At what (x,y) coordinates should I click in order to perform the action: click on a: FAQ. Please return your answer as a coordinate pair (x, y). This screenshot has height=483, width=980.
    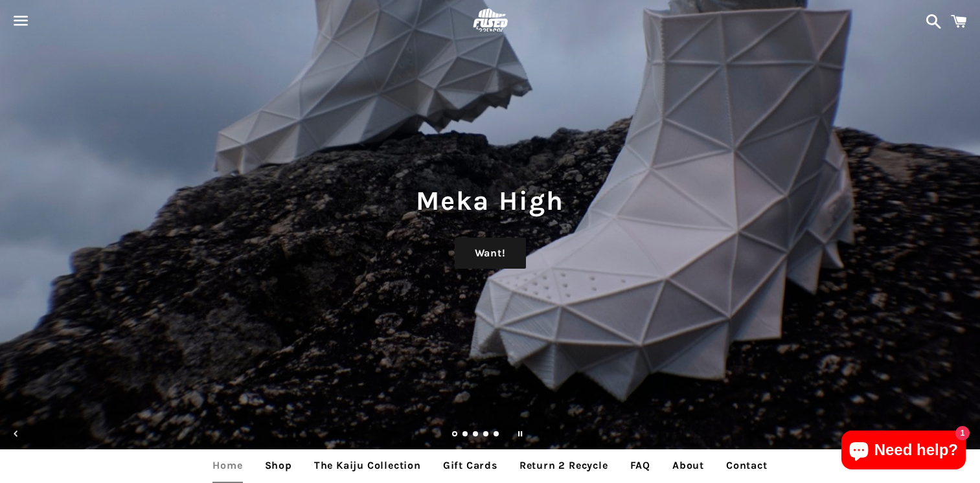
    Looking at the image, I should click on (640, 465).